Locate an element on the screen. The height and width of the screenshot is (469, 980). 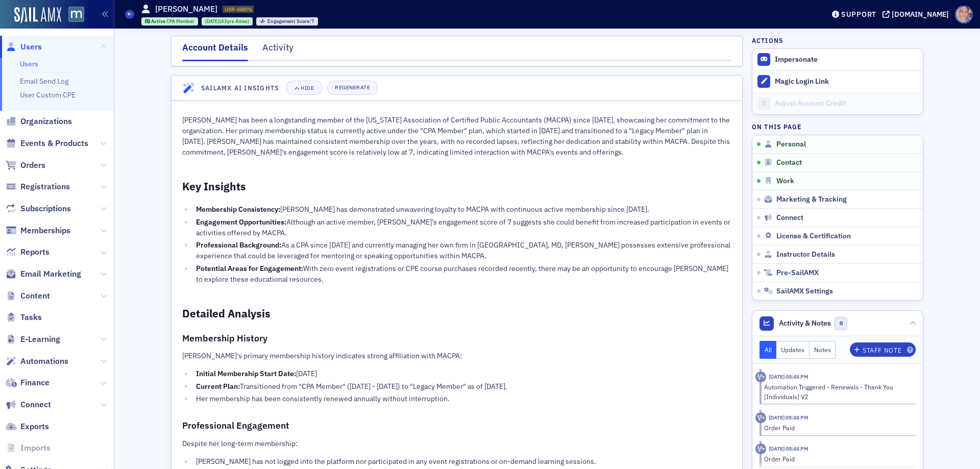
a: Memberships is located at coordinates (38, 231).